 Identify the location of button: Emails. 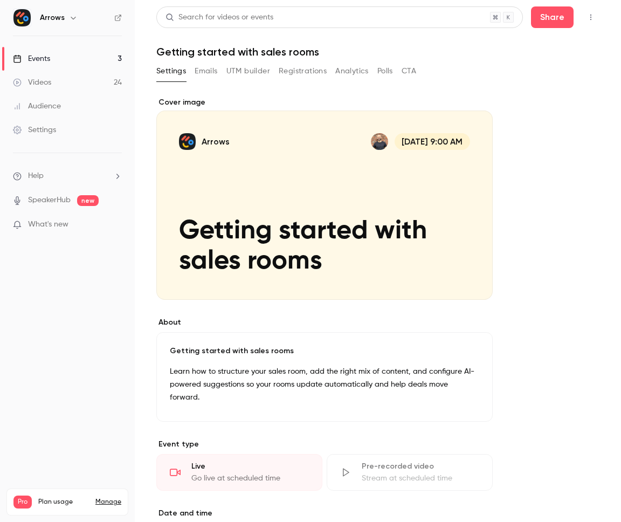
(206, 71).